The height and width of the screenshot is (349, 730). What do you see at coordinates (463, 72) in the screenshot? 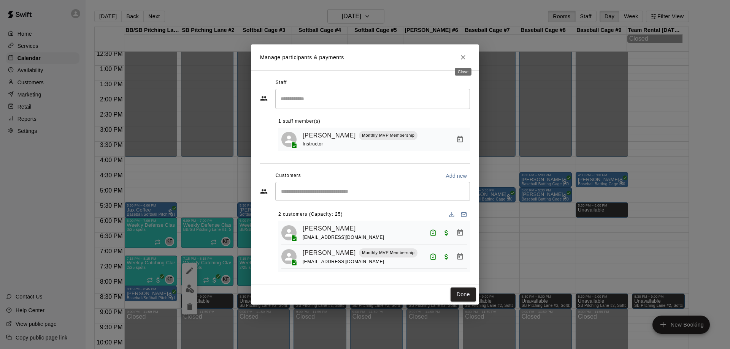
I see `div: Close` at bounding box center [463, 72].